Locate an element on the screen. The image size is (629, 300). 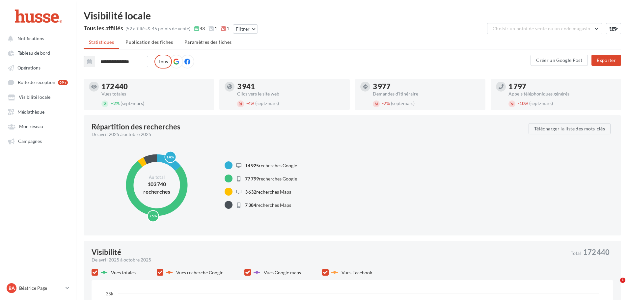
span: Campagnes is located at coordinates (30, 141).